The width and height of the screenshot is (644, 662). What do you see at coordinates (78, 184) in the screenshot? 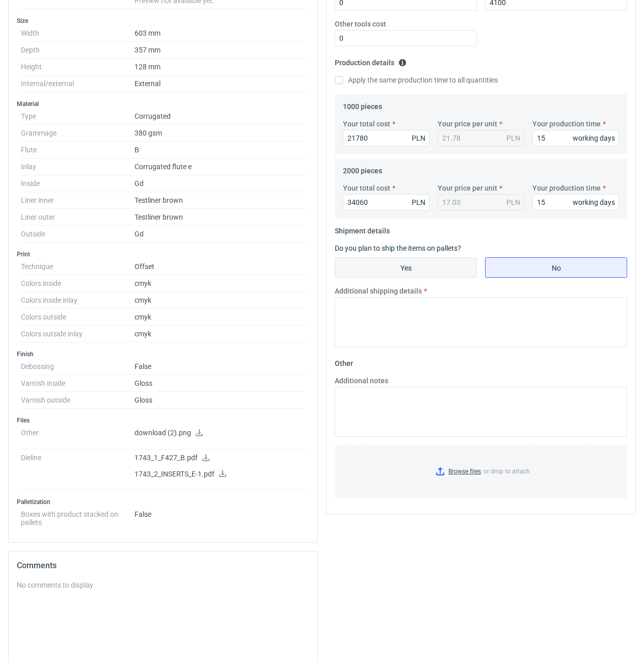
I see `dt: Inside` at bounding box center [78, 184].